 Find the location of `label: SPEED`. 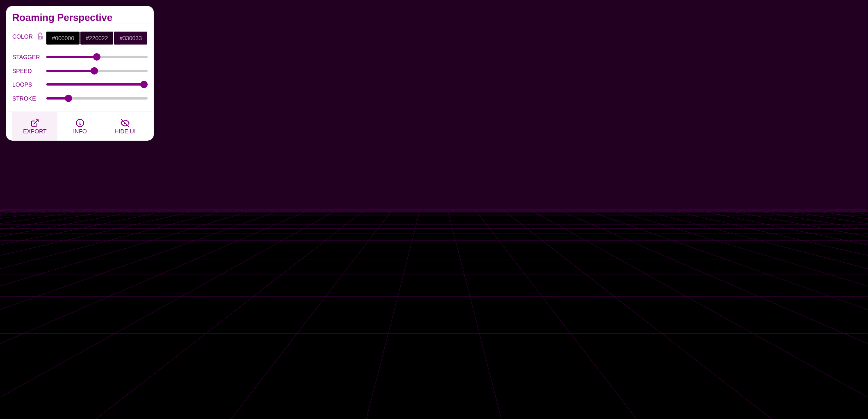

label: SPEED is located at coordinates (29, 71).